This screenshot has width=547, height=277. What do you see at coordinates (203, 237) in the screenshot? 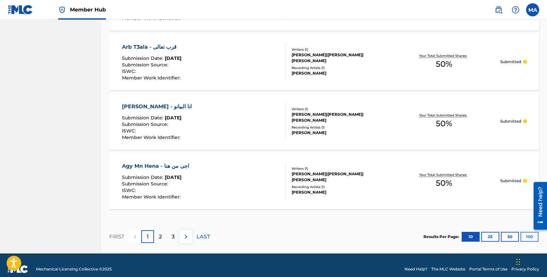
I see `p: LAST` at bounding box center [203, 237].